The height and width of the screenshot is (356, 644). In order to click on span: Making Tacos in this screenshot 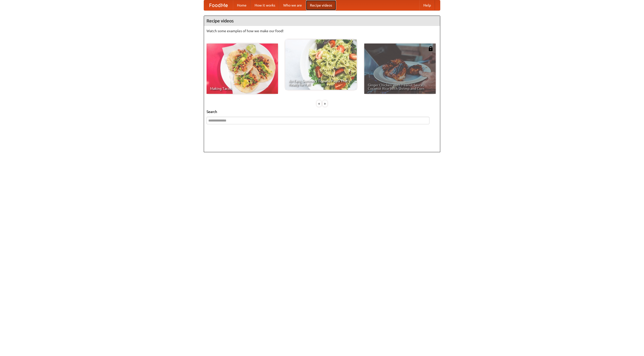, I will do `click(242, 89)`.